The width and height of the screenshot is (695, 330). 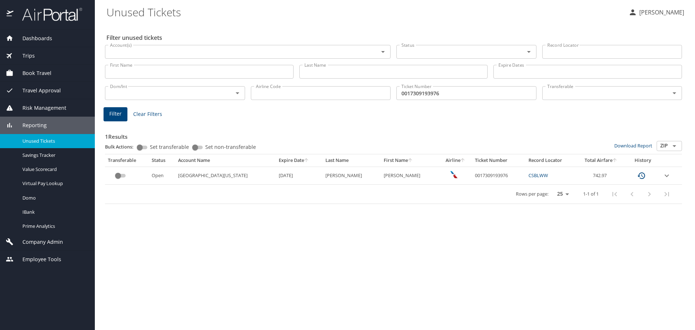 I want to click on span: Virtual Pay Lookup, so click(x=54, y=183).